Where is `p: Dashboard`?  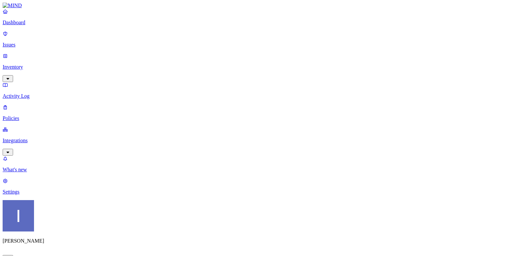 p: Dashboard is located at coordinates (259, 23).